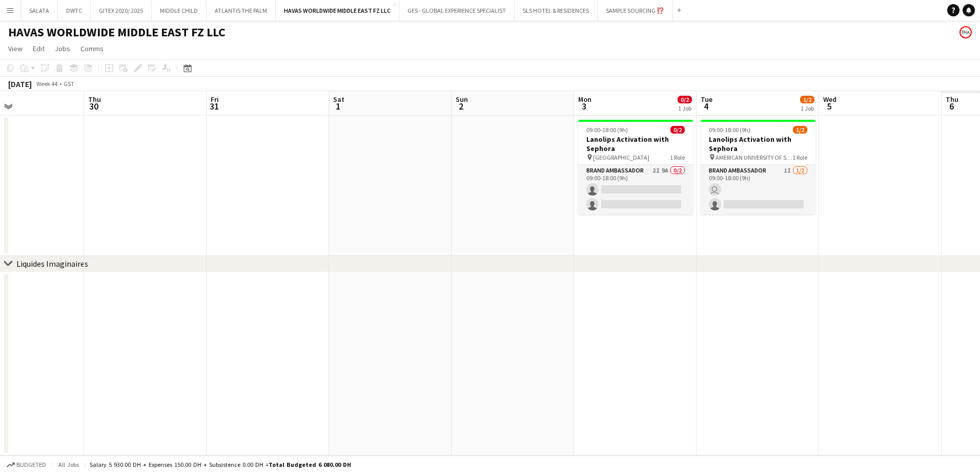 The height and width of the screenshot is (473, 980). Describe the element at coordinates (15, 48) in the screenshot. I see `a: View` at that location.